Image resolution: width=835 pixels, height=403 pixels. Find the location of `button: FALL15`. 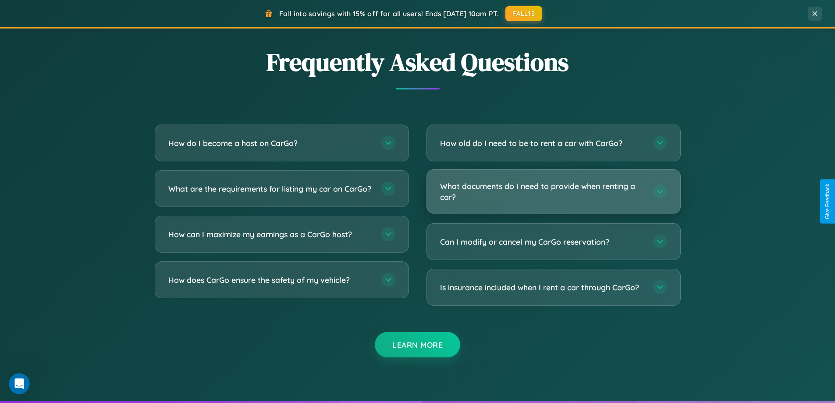

button: FALL15 is located at coordinates (524, 14).